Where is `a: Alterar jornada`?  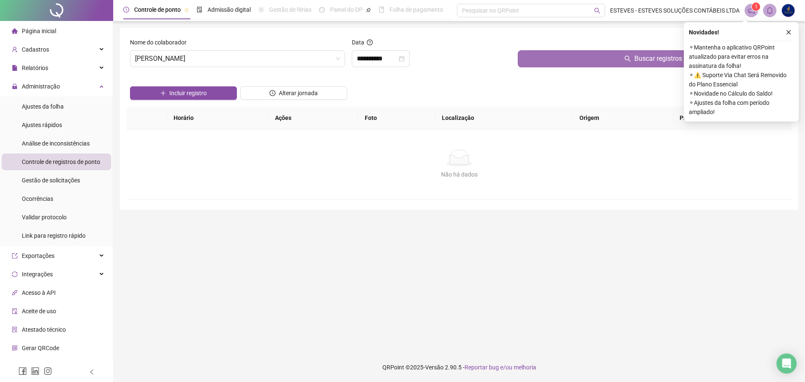
a: Alterar jornada is located at coordinates (294, 94).